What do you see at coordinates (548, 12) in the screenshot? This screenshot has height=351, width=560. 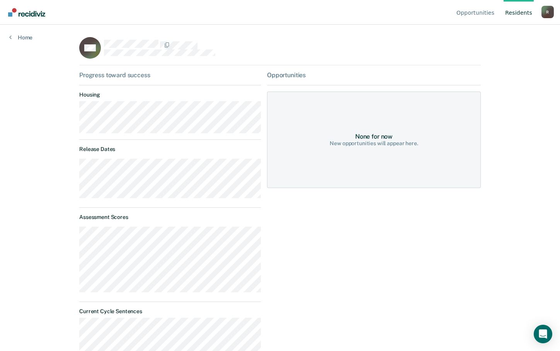 I see `div: R` at bounding box center [548, 12].